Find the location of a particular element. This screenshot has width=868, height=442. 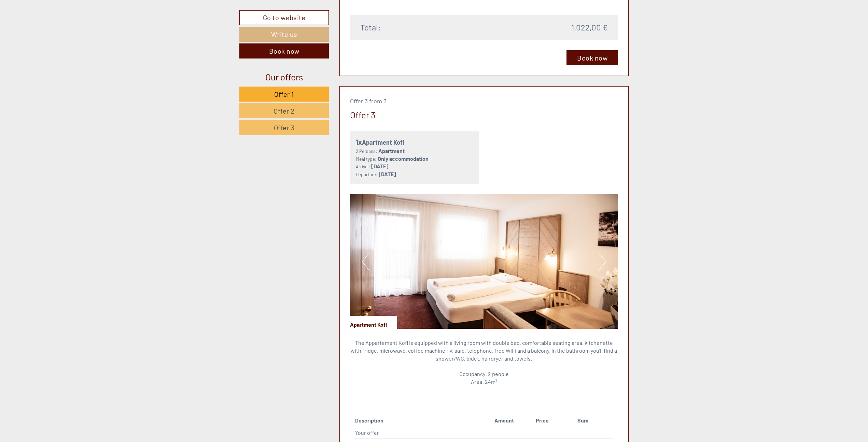

a: Write us is located at coordinates (284, 35).